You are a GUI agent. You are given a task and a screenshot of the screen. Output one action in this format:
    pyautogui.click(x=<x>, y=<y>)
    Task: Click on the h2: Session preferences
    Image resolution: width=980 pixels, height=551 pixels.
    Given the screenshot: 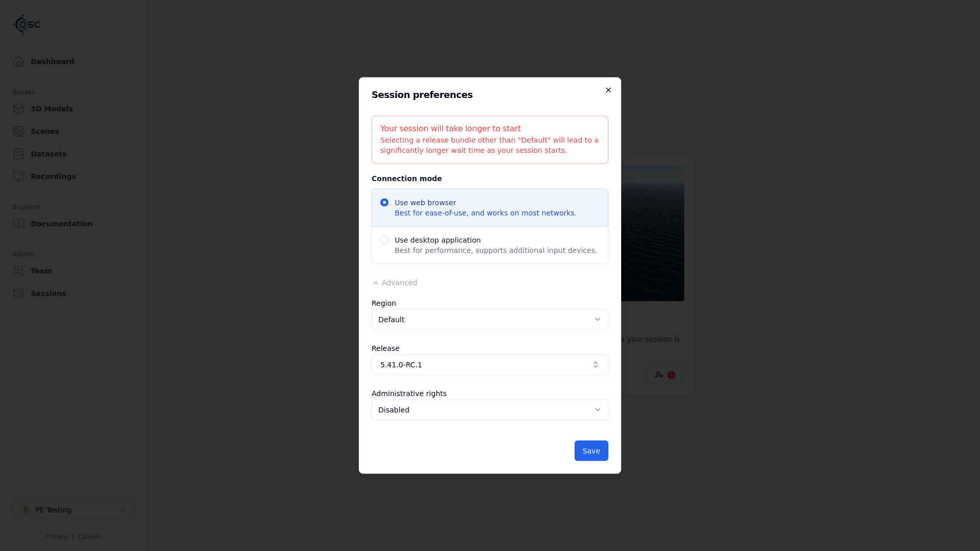 What is the action you would take?
    pyautogui.click(x=490, y=95)
    